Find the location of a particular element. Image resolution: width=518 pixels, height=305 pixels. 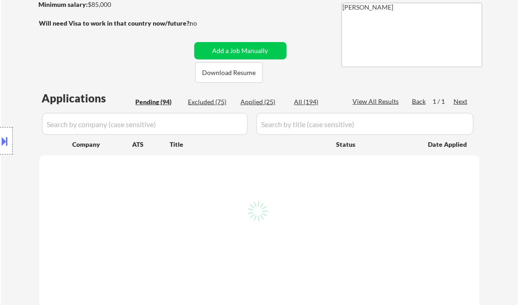

div: Excluded (75) is located at coordinates (211, 102).